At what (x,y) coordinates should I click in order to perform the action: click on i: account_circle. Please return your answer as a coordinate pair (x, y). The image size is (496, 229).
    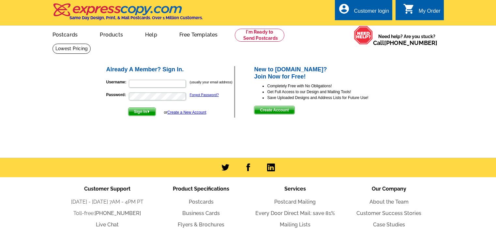
    Looking at the image, I should click on (344, 9).